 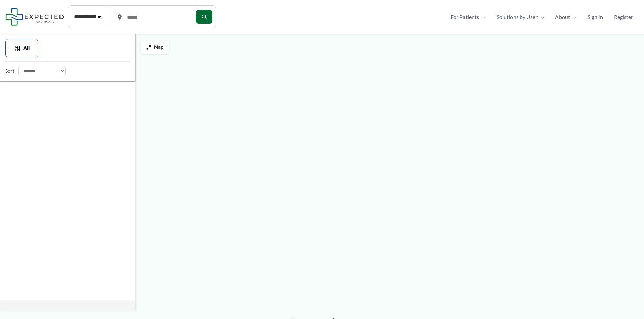 I want to click on a: Solutions by UserMenu Toggle, so click(x=520, y=17).